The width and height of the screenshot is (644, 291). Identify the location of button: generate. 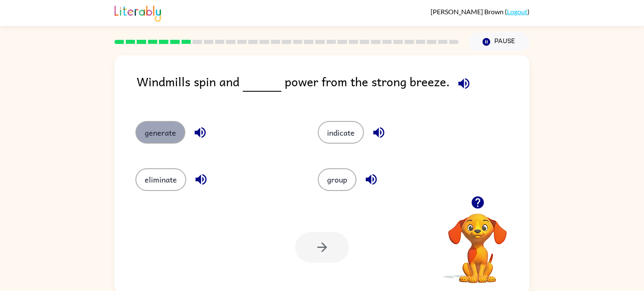
(160, 132).